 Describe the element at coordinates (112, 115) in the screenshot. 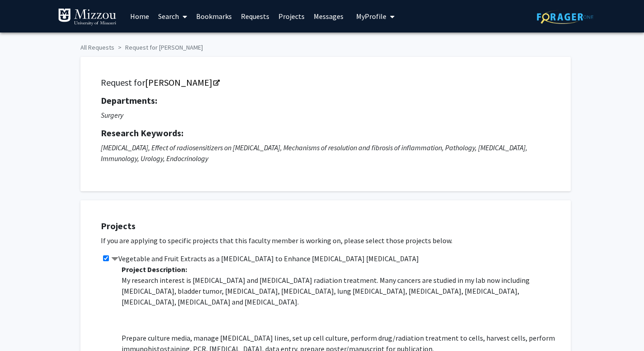

I see `i: Surgery` at that location.